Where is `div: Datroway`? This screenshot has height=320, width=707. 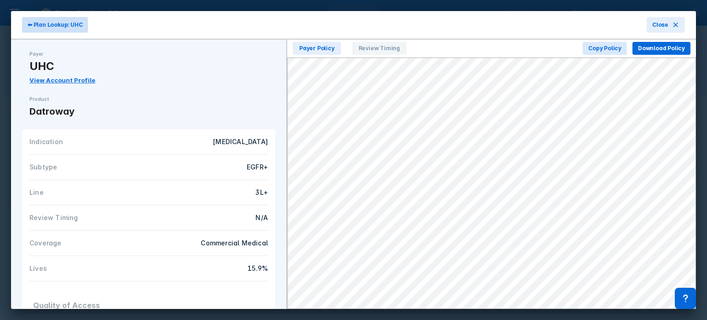
div: Datroway is located at coordinates (149, 111).